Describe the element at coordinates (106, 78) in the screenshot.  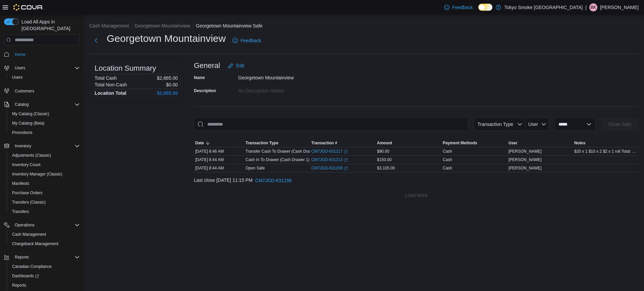
I see `h6: Total Cash` at that location.